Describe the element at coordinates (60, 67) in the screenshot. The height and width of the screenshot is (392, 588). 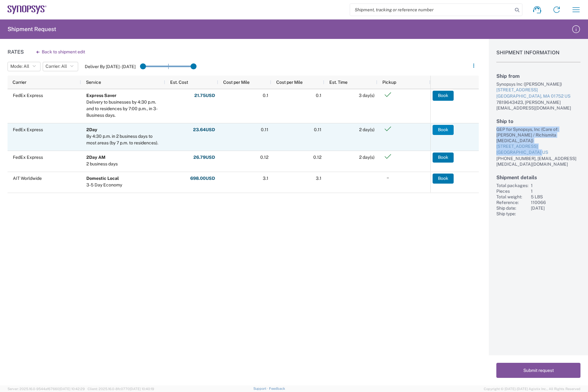
I see `button: Carrier: All` at that location.